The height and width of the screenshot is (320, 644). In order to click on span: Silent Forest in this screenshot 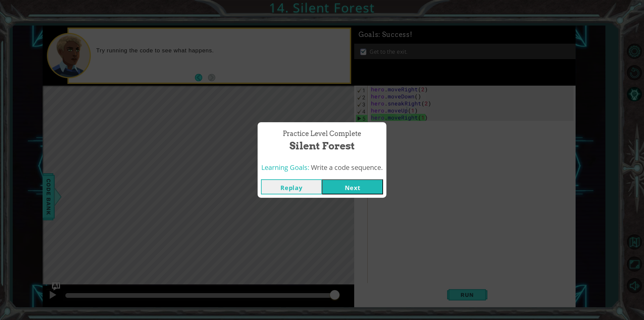, I will do `click(322, 146)`.